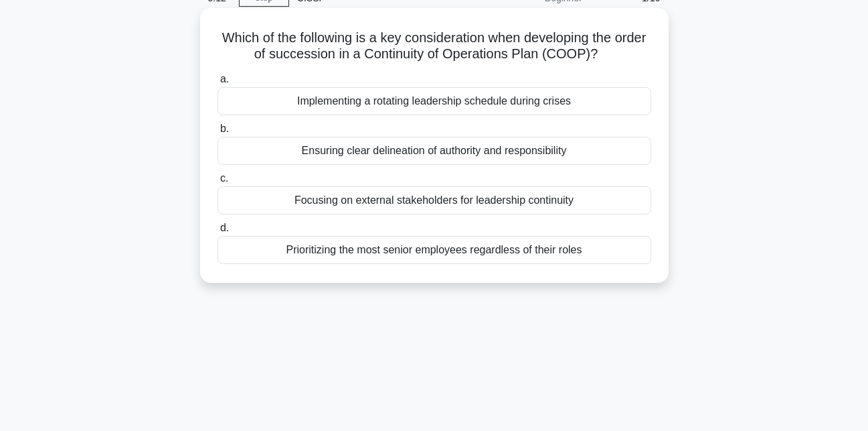  What do you see at coordinates (435, 200) in the screenshot?
I see `div: Focusing on external stakeholders for leadership continuity` at bounding box center [435, 200].